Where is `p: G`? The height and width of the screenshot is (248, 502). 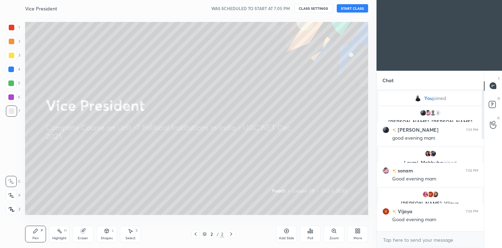 p: G is located at coordinates (499, 118).